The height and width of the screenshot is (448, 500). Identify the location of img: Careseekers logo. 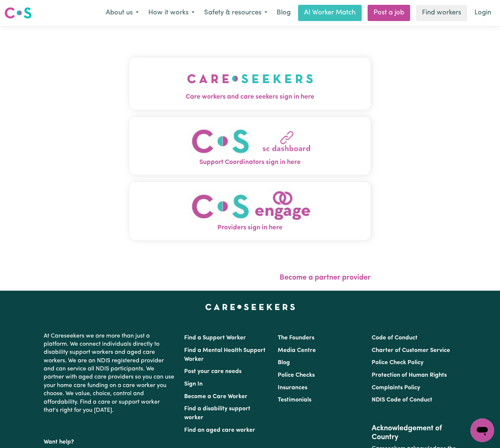
(18, 13).